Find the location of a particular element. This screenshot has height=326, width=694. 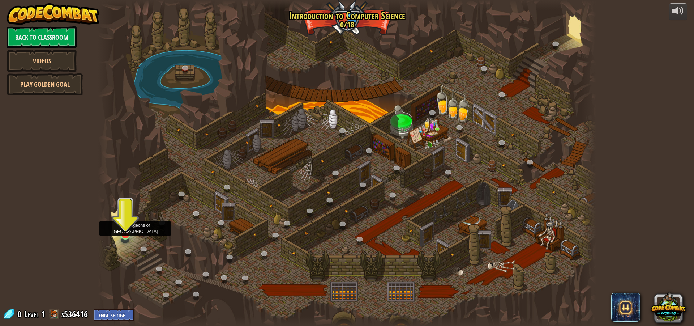

button: Adjust volume is located at coordinates (678, 12).